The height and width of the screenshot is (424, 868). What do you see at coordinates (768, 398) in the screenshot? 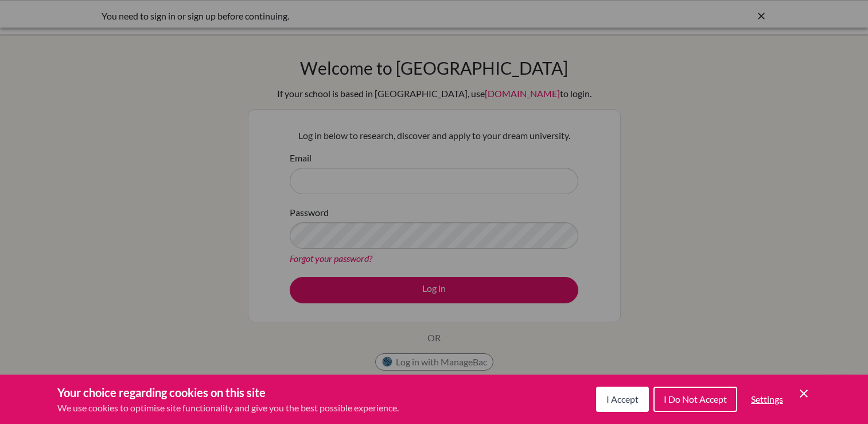
I see `span: Settings` at bounding box center [768, 398].